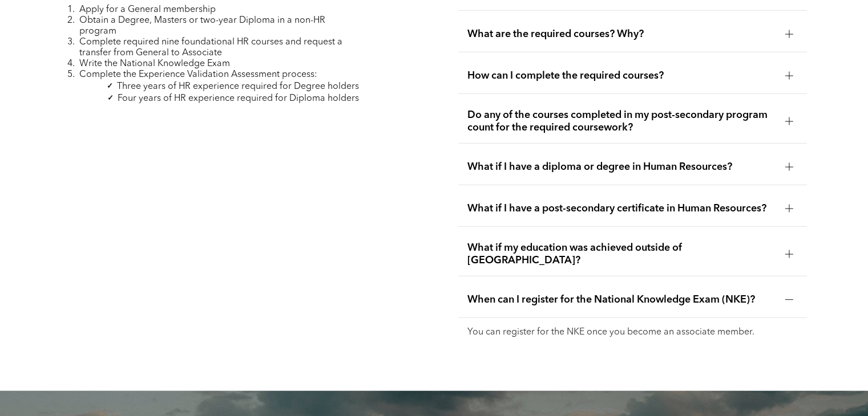  I want to click on span: Four years of HR experience required for Diploma holders, so click(238, 99).